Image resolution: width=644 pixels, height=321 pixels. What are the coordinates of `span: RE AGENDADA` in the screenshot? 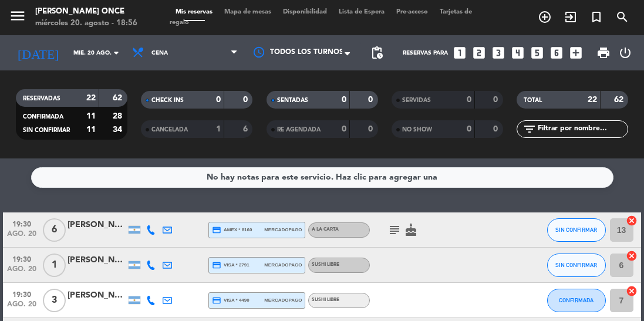 It's located at (299, 130).